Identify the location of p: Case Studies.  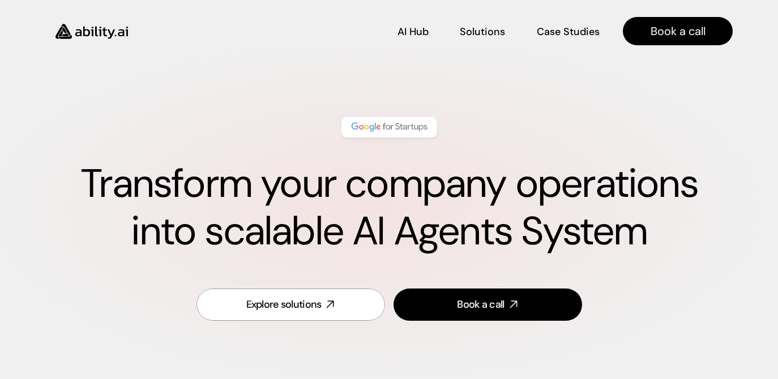
(568, 32).